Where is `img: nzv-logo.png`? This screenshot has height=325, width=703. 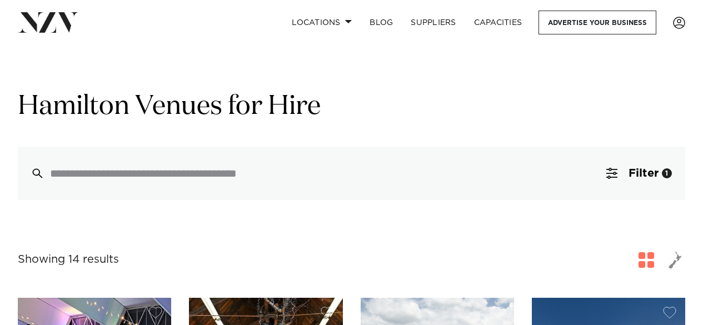
img: nzv-logo.png is located at coordinates (48, 22).